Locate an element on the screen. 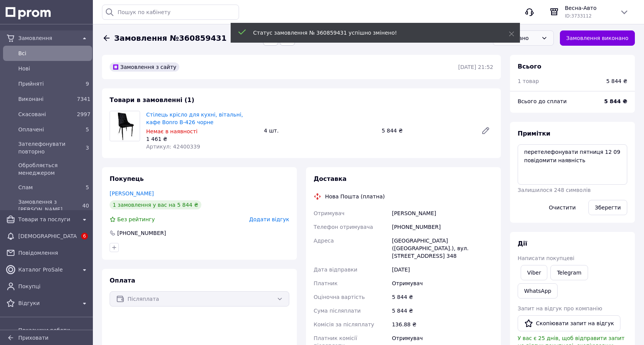 This screenshot has width=644, height=345. span: Всього до сплати is located at coordinates (542, 102).